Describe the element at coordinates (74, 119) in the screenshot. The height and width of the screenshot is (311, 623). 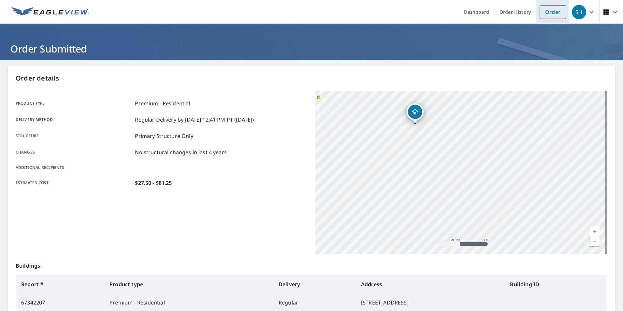
I see `p: Delivery method` at that location.